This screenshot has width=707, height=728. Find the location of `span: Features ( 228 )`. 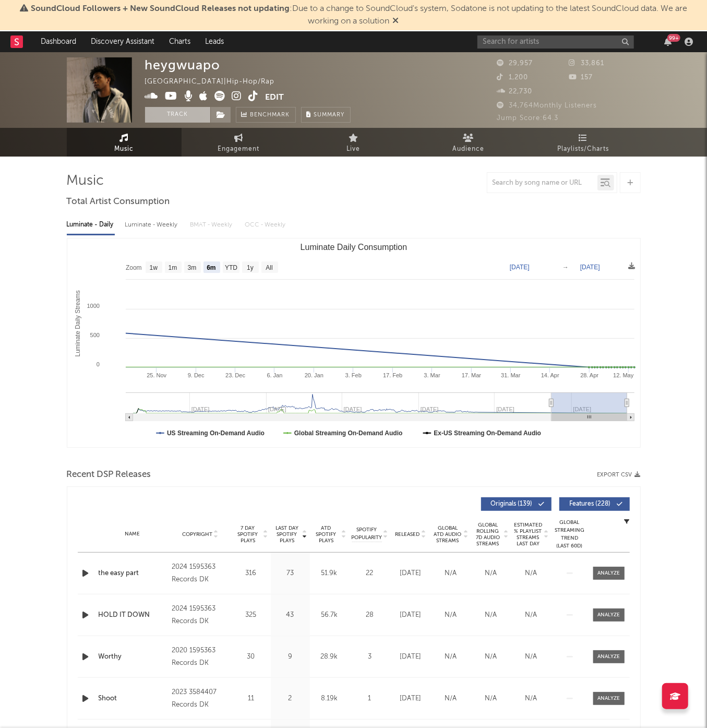

span: Features ( 228 ) is located at coordinates (590, 504).